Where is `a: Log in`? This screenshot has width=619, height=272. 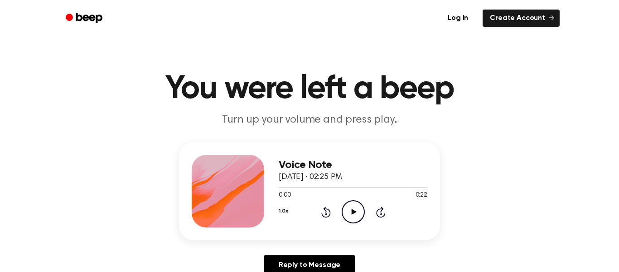 a: Log in is located at coordinates (458, 18).